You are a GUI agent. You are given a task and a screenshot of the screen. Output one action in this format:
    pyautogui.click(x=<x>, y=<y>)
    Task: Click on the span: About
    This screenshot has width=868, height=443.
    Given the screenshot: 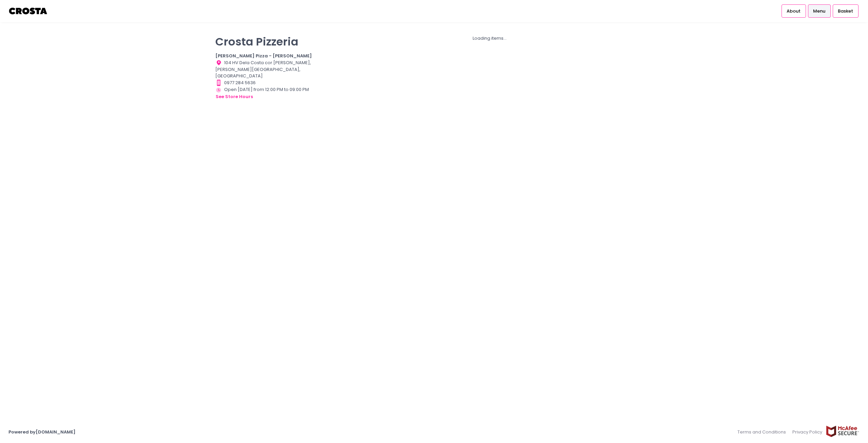 What is the action you would take?
    pyautogui.click(x=793, y=11)
    